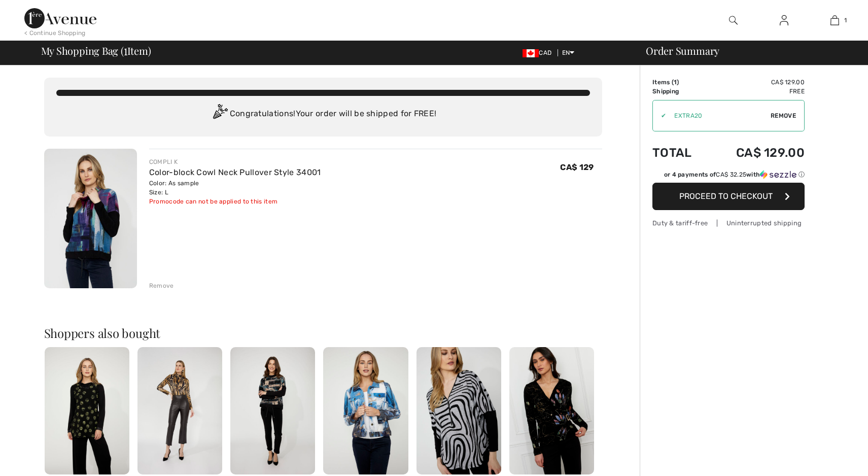 Image resolution: width=868 pixels, height=476 pixels. I want to click on img: Chic Floral V-Neck Pullover Style 259165, so click(551, 410).